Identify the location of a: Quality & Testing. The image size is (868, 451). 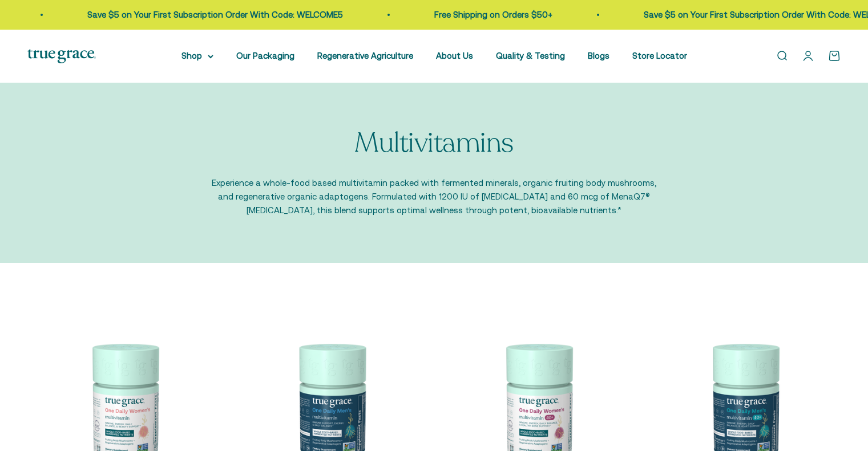
(530, 55).